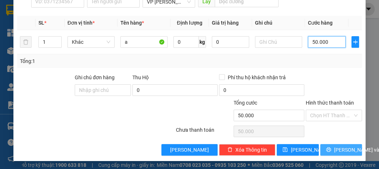 The image size is (379, 169). I want to click on span: Tên hàng, so click(132, 23).